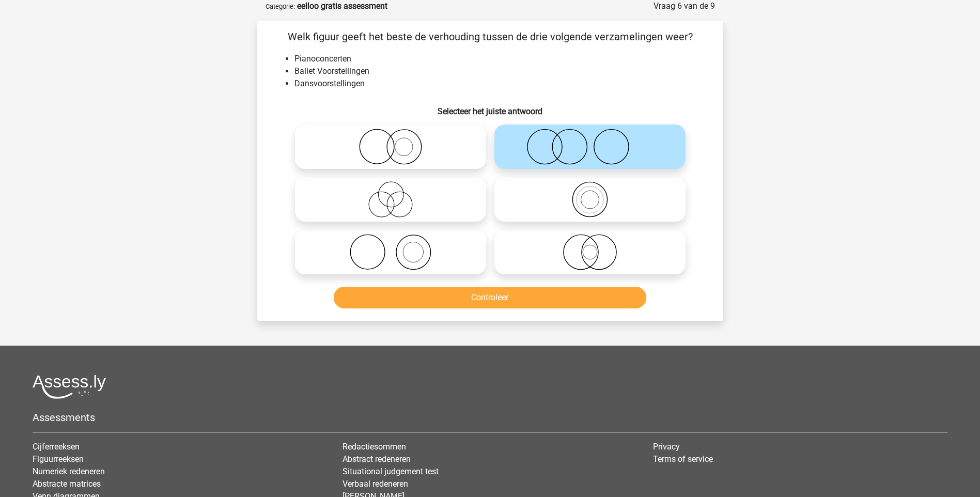 This screenshot has height=497, width=980. I want to click on h6: Selecteer het juiste antwoord, so click(490, 107).